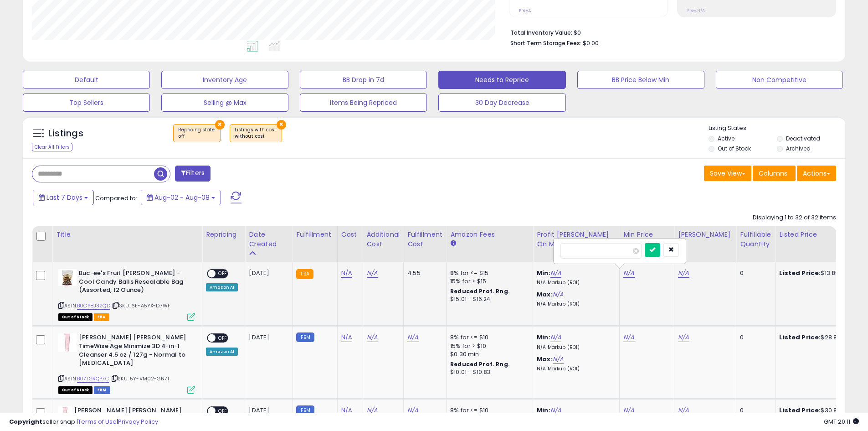 The image size is (868, 431). Describe the element at coordinates (756, 239) in the screenshot. I see `div: Fulfillable Quantity` at that location.